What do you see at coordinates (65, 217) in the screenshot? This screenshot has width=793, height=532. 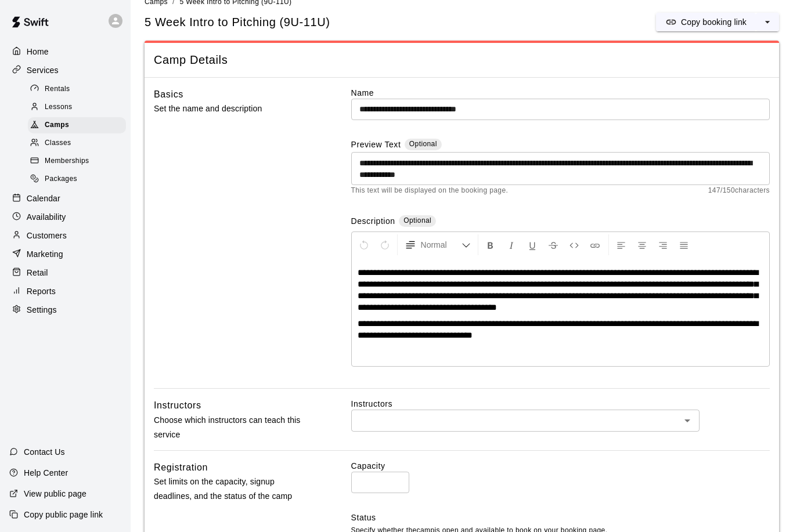 I see `div: Availability` at bounding box center [65, 217].